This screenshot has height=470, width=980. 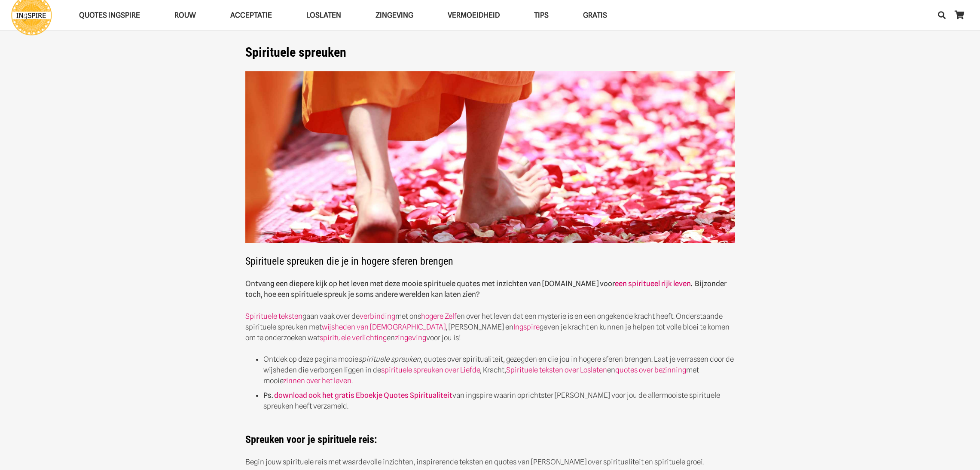 I want to click on li: Ontdek op deze pagina mooie , quotes over spiritualiteit, gezegden en die jou in hogere sferen br..., so click(x=499, y=370).